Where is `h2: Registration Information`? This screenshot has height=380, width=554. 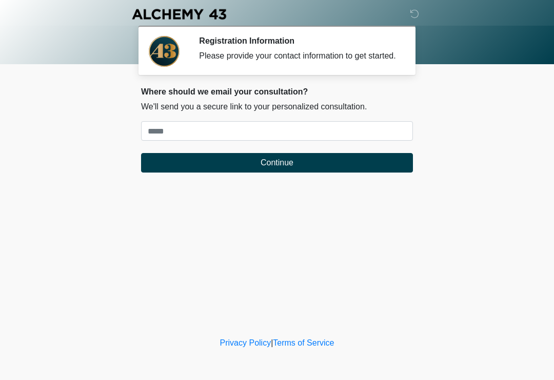 h2: Registration Information is located at coordinates (298, 41).